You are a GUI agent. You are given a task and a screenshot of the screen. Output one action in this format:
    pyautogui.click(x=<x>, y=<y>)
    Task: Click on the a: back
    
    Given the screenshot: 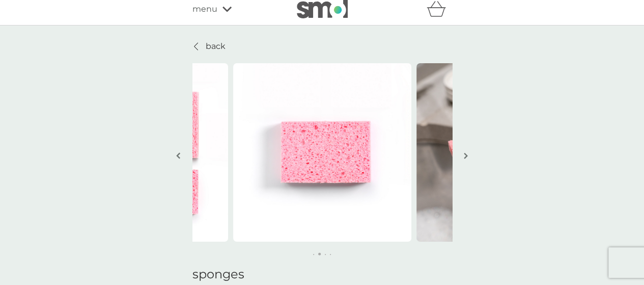 What is the action you would take?
    pyautogui.click(x=209, y=47)
    